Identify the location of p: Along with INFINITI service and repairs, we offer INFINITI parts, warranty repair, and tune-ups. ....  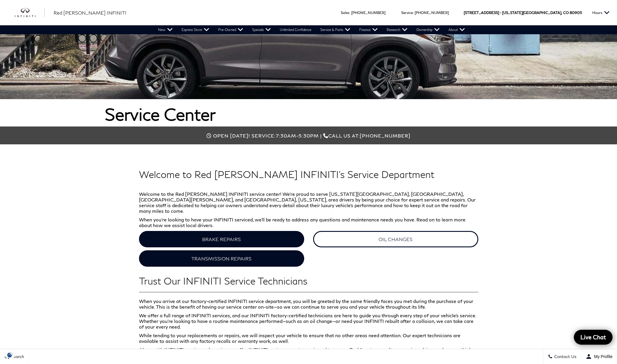
(309, 355).